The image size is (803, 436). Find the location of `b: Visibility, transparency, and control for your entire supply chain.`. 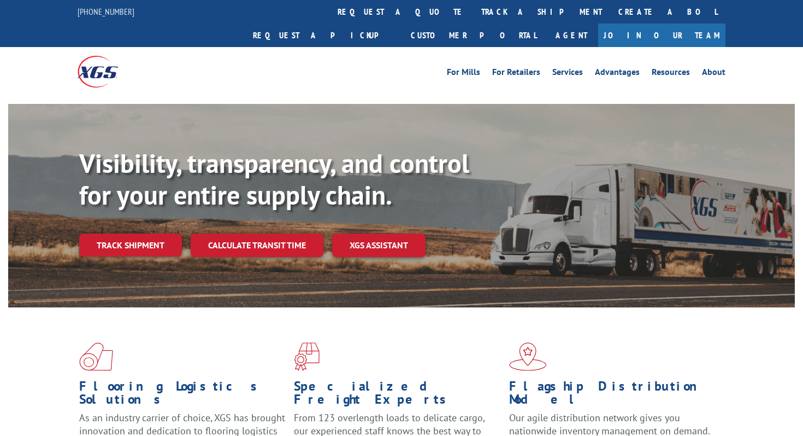

b: Visibility, transparency, and control for your entire supply chain. is located at coordinates (274, 179).